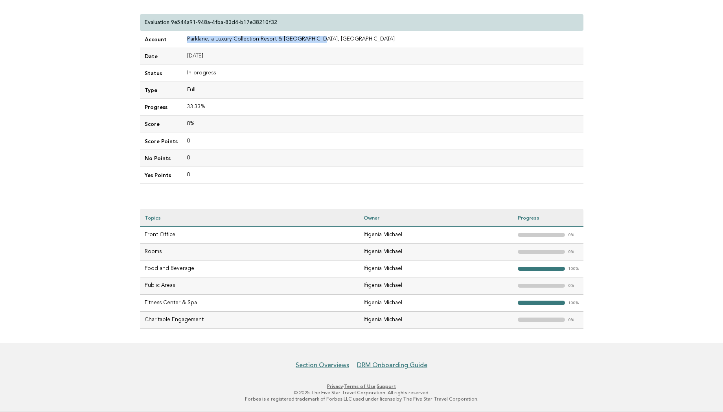 The height and width of the screenshot is (412, 723). I want to click on td: Type, so click(161, 90).